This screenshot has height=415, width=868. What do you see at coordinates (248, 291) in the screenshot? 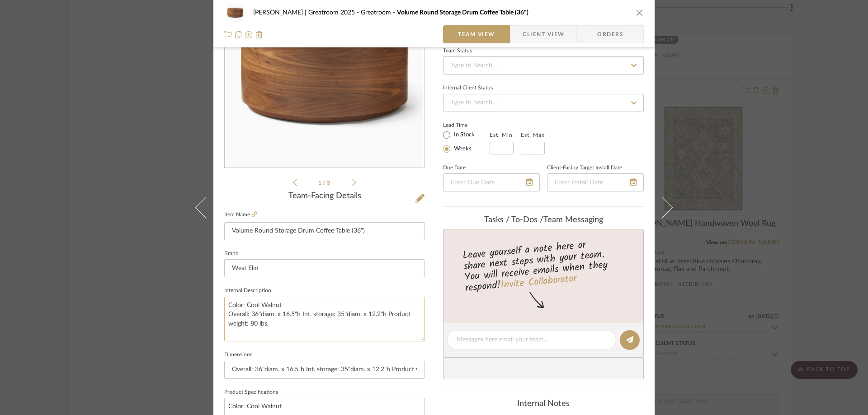
I see `label: Internal Description` at bounding box center [248, 291].